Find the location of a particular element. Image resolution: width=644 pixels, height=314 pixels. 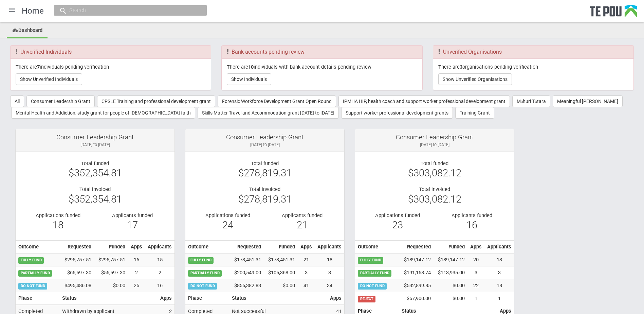

td: 34 is located at coordinates (329, 286).